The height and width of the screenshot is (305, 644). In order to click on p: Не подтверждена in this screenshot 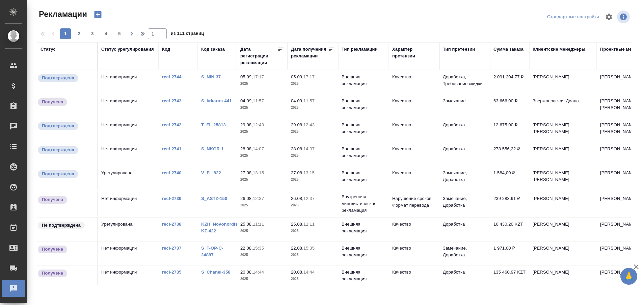, I will do `click(61, 225)`.